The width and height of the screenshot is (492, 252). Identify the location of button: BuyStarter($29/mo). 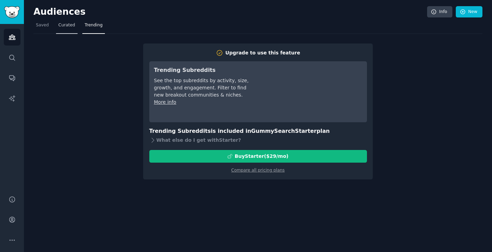
(258, 156).